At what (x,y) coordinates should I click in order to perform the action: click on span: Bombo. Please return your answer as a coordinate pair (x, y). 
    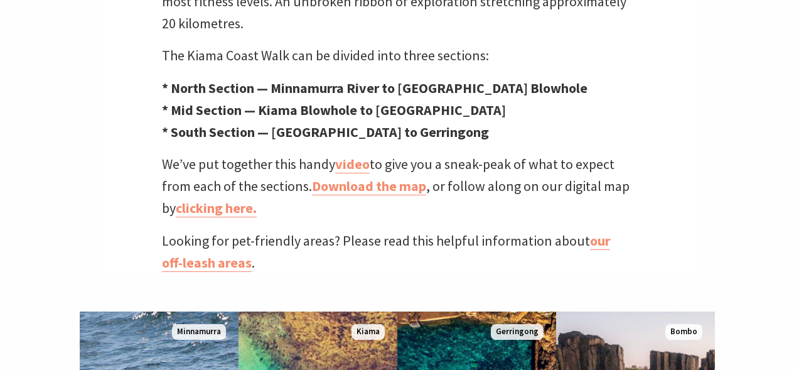
    Looking at the image, I should click on (684, 331).